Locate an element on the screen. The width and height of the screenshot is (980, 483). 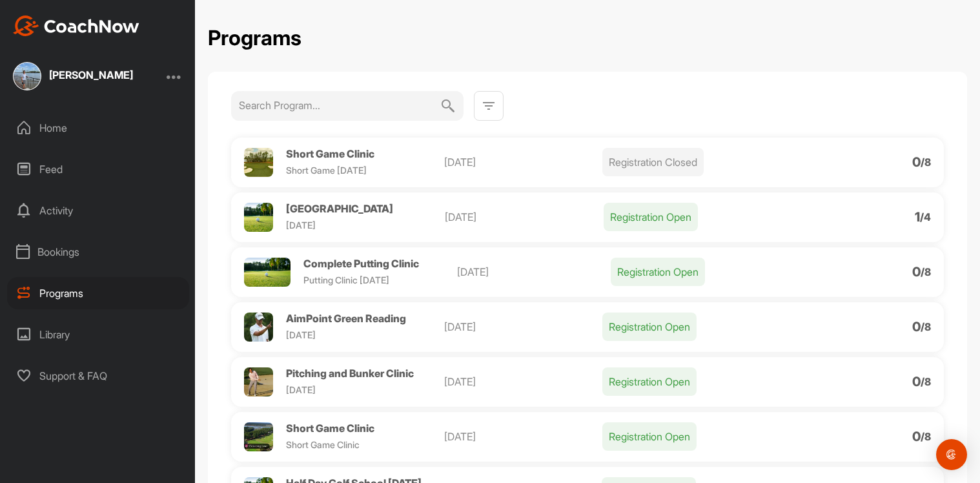
span: AimPoint Green Reading is located at coordinates (346, 318).